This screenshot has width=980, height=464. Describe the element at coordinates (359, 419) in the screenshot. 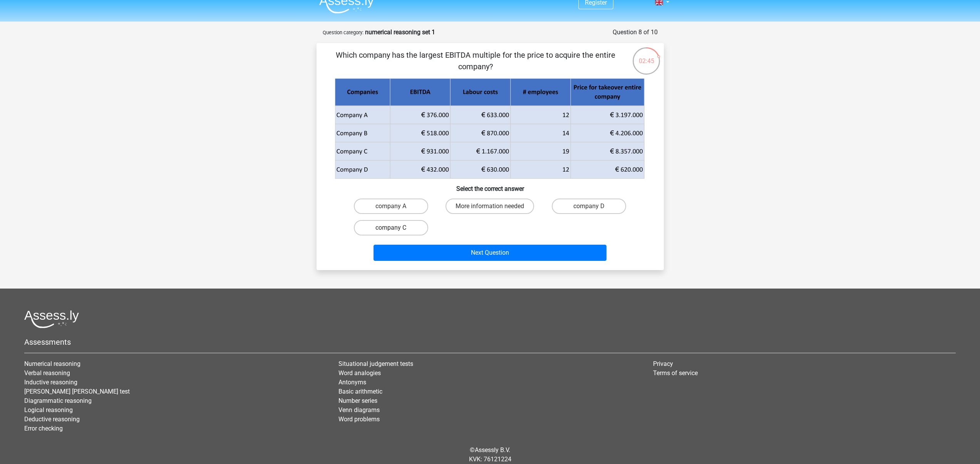

I see `a: Word problems` at that location.